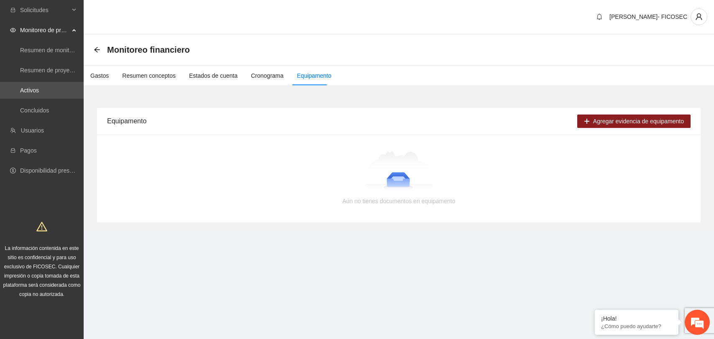 Image resolution: width=714 pixels, height=339 pixels. Describe the element at coordinates (29, 90) in the screenshot. I see `a: Activos` at that location.